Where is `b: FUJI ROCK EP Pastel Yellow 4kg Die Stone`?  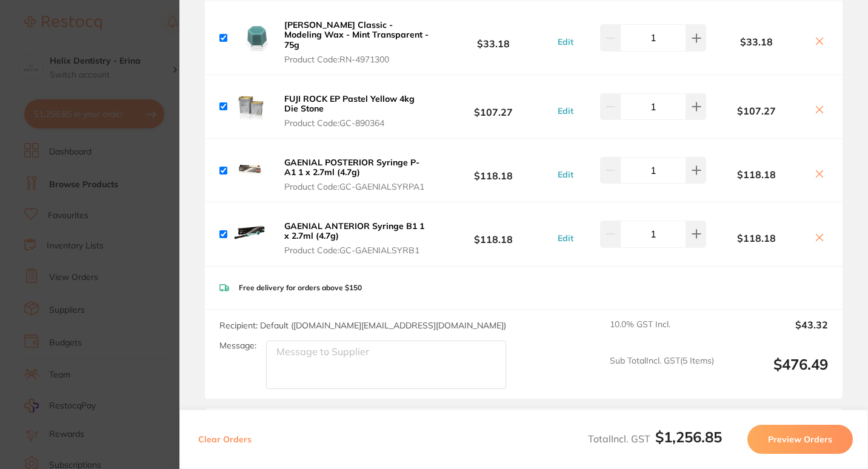 b: FUJI ROCK EP Pastel Yellow 4kg Die Stone is located at coordinates (349, 103).